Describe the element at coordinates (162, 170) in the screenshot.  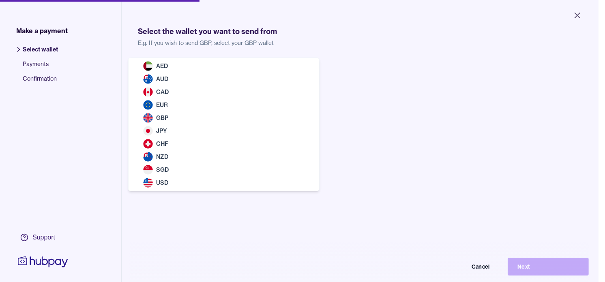
I see `span: SGD` at that location.